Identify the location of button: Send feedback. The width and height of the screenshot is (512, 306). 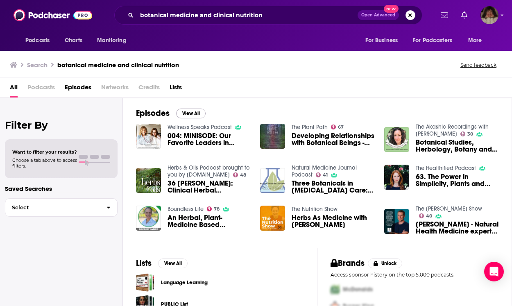
(478, 65).